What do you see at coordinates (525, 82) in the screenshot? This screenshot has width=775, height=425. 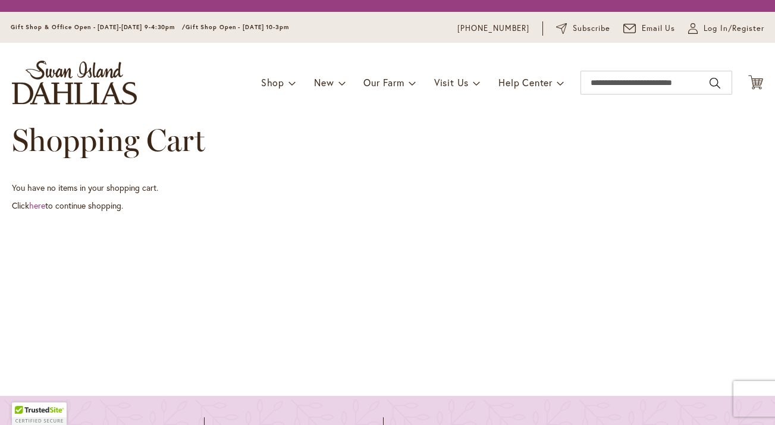 I see `span: Help Center` at bounding box center [525, 82].